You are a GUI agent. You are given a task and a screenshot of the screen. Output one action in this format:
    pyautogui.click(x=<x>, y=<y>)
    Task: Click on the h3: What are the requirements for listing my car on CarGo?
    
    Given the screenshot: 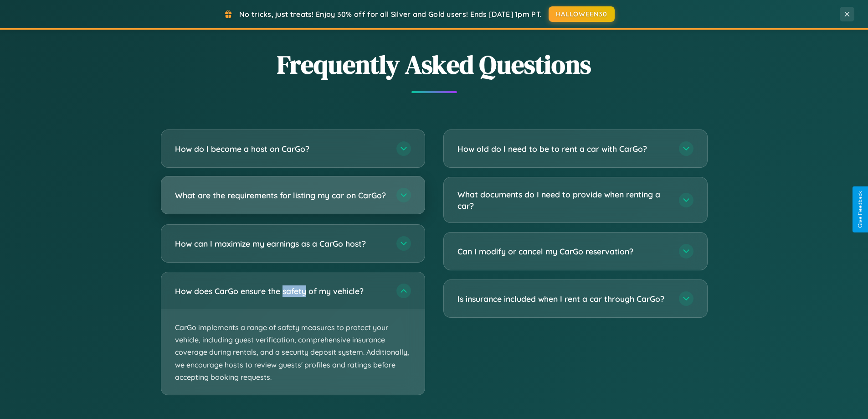 What is the action you would take?
    pyautogui.click(x=281, y=195)
    